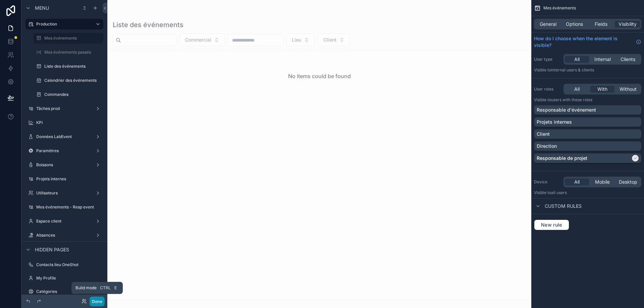 This screenshot has height=308, width=644. Describe the element at coordinates (64, 137) in the screenshot. I see `label: Données LabEvent` at that location.